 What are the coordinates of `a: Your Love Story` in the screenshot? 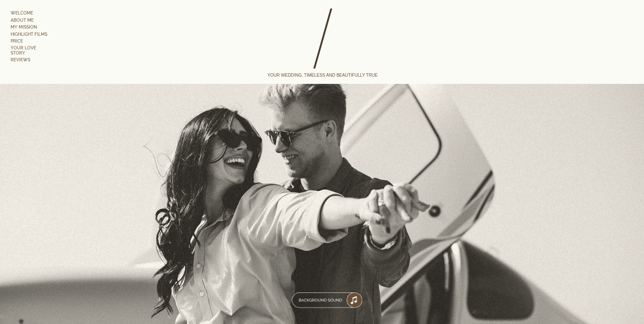 It's located at (30, 51).